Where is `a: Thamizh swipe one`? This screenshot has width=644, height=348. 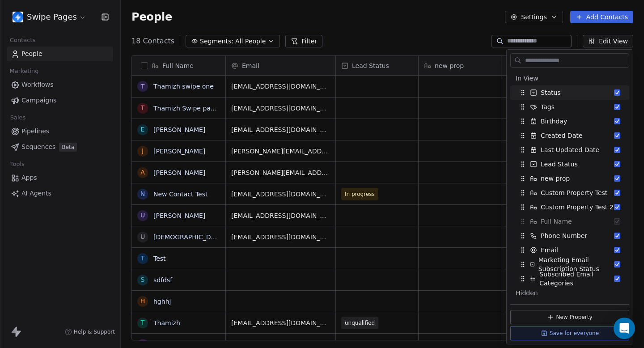
a: Thamizh swipe one is located at coordinates (183, 86).